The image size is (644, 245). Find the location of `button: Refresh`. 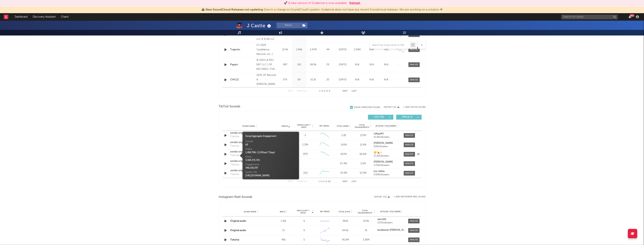

button: Refresh is located at coordinates (355, 3).